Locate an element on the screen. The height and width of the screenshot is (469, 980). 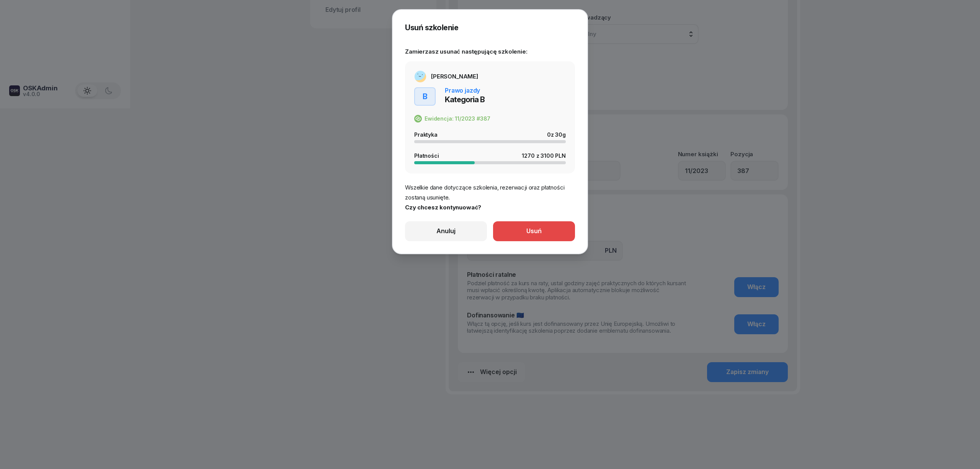
div: Usuń is located at coordinates (534, 231).